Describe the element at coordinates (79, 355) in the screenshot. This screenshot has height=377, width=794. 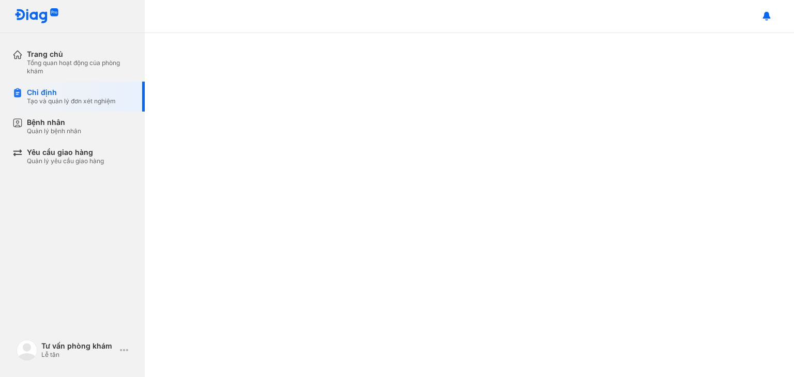
I see `div: Lễ tân` at that location.